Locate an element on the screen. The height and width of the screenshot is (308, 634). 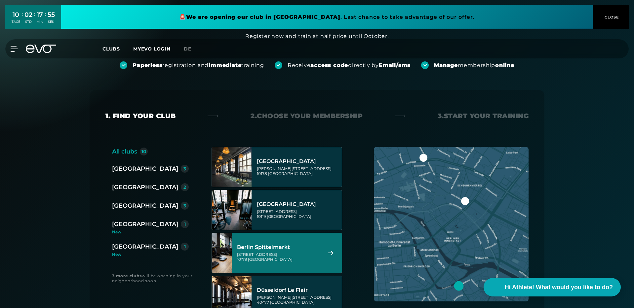
strong: Manage is located at coordinates (446, 65).